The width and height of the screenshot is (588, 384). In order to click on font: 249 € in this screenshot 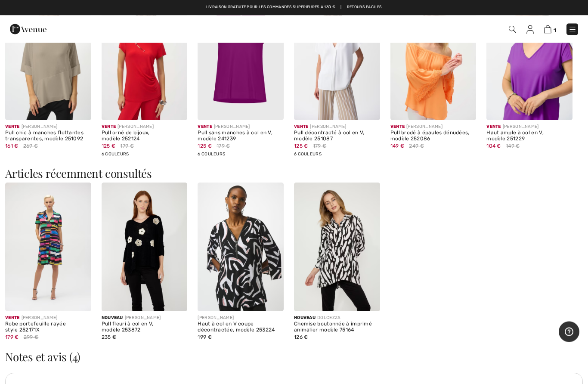, I will do `click(416, 147)`.